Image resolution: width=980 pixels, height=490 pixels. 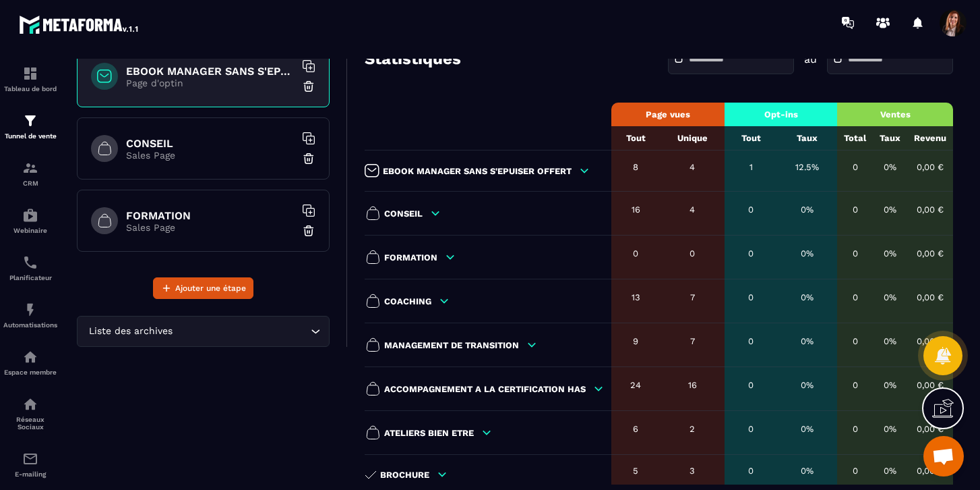 I want to click on div: Search for option, so click(x=203, y=331).